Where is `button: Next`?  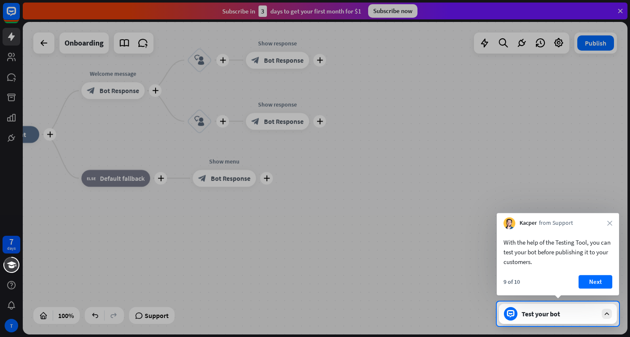 button: Next is located at coordinates (595, 281).